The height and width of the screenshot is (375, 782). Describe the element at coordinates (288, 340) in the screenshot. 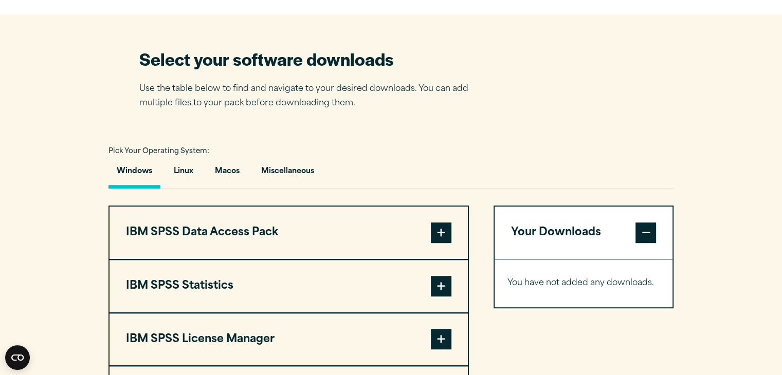

I see `button: IBM SPSS License Manager` at that location.